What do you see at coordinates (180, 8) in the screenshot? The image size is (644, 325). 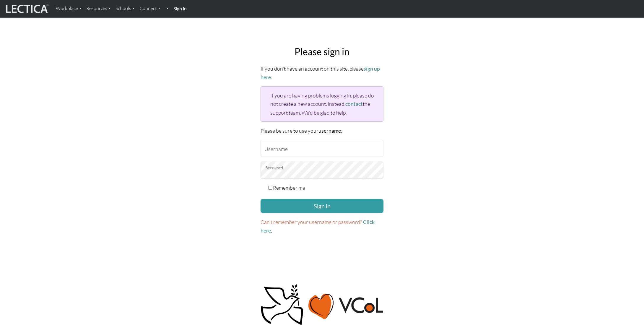 I see `a: Sign in` at bounding box center [180, 8].